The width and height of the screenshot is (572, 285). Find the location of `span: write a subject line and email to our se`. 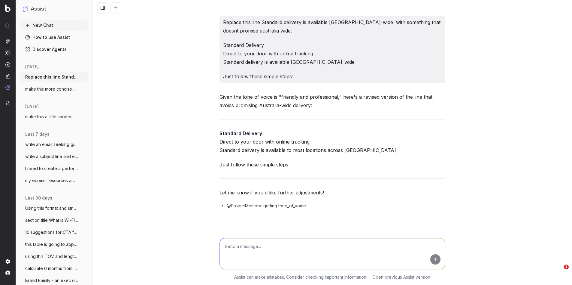

span: write a subject line and email to our se is located at coordinates (52, 156).